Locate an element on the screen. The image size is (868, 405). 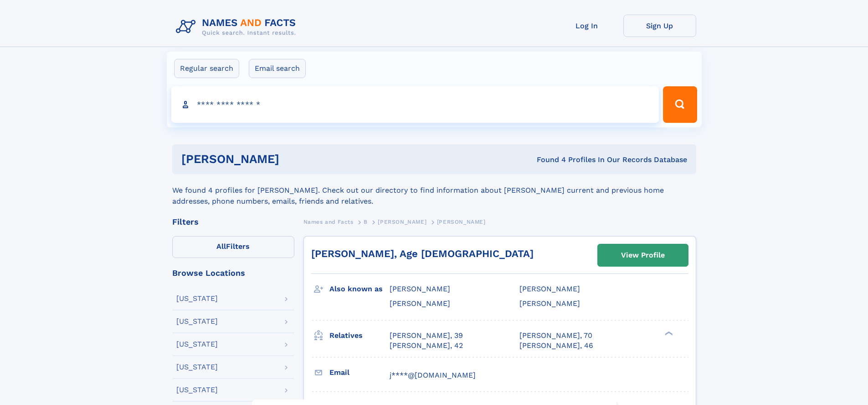
label: Regular search is located at coordinates (207, 68).